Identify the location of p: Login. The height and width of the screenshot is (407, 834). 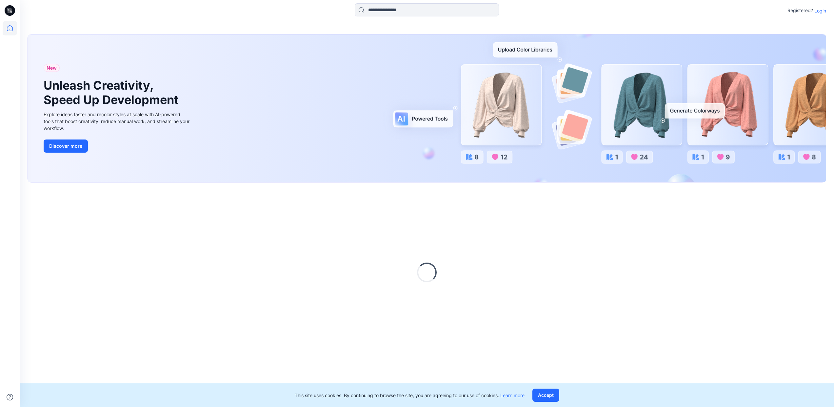
(820, 10).